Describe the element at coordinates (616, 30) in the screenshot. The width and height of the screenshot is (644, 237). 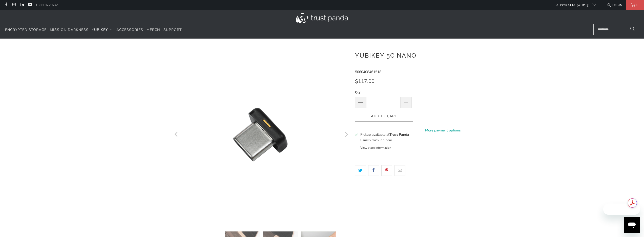
I see `input: Search...` at that location.